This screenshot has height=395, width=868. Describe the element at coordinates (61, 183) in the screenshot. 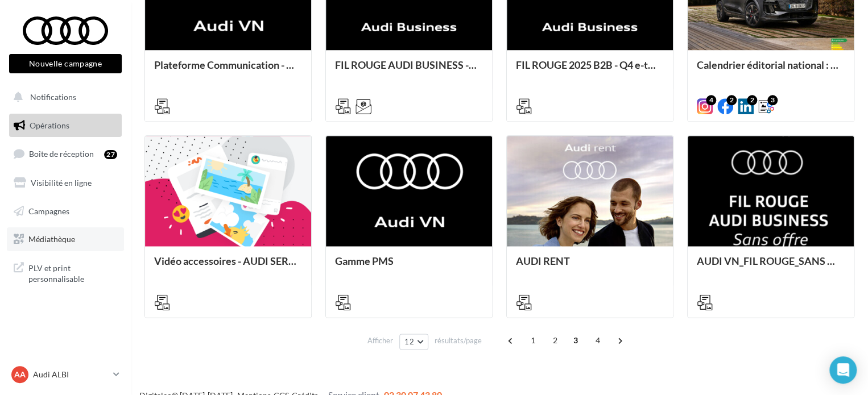

I see `span: Visibilité en ligne` at that location.